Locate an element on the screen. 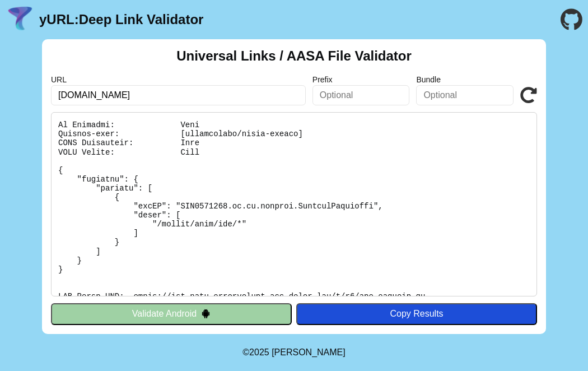 This screenshot has height=371, width=588. div: Copy Results is located at coordinates (417, 314).